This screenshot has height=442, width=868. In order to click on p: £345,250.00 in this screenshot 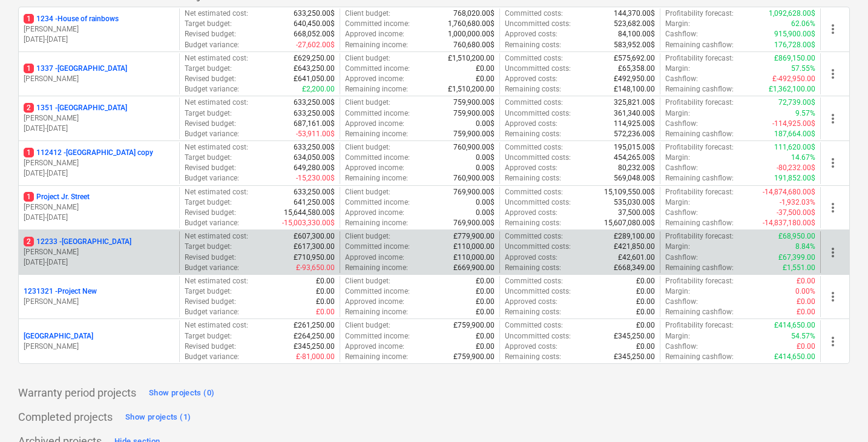, I will do `click(314, 346)`.